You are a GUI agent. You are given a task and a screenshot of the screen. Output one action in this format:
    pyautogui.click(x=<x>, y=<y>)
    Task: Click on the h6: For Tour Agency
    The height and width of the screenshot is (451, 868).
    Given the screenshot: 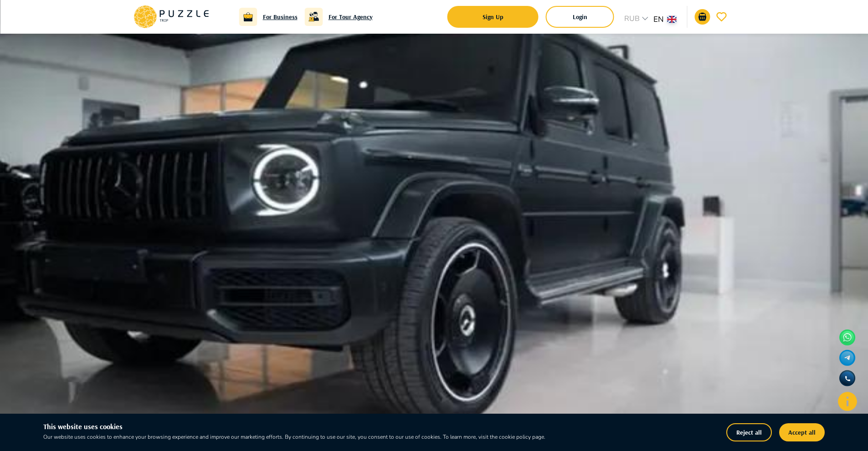 What is the action you would take?
    pyautogui.click(x=351, y=17)
    